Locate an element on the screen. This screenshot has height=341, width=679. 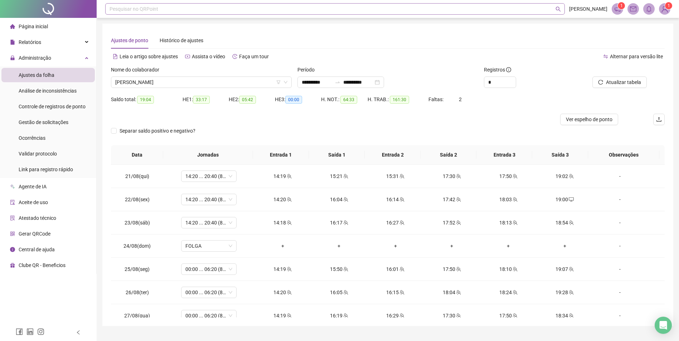
span: gift is located at coordinates (13, 265).